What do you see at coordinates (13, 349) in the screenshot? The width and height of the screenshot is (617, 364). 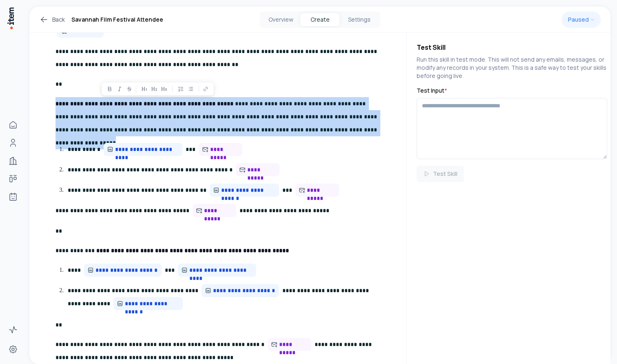 I see `a: Settings` at bounding box center [13, 349].